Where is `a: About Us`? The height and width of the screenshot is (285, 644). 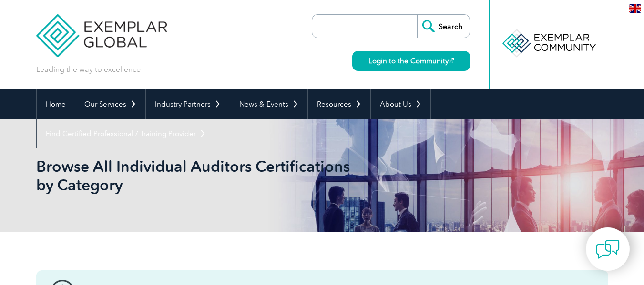
a: About Us is located at coordinates (400, 104).